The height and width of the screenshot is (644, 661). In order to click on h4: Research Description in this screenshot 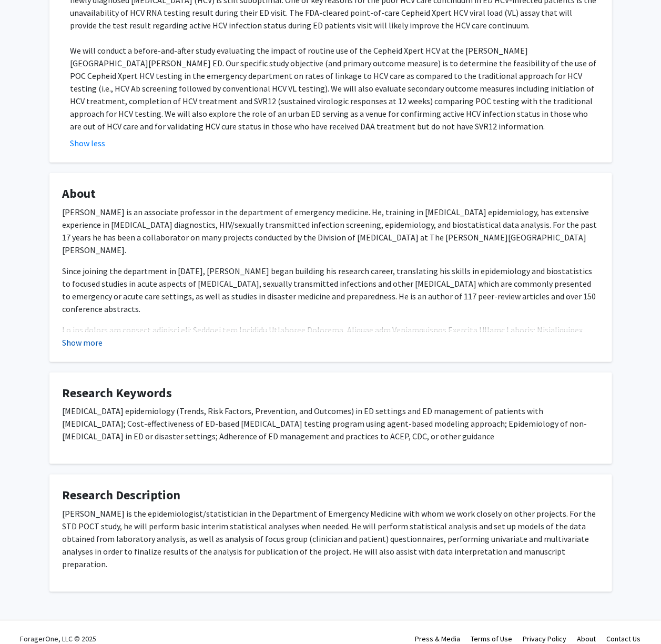, I will do `click(331, 495)`.